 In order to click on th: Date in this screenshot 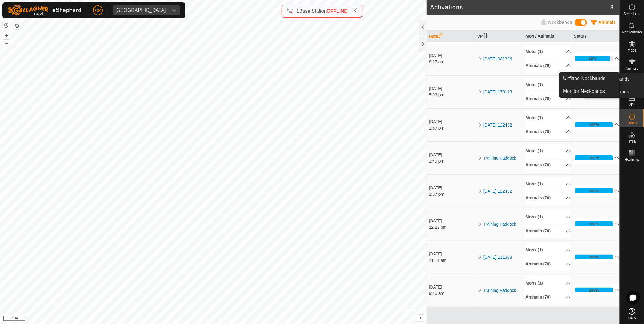, I will do `click(451, 36)`.